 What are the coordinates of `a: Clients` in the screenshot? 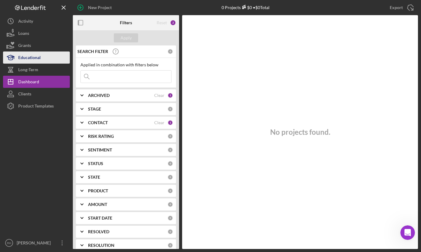 It's located at (36, 94).